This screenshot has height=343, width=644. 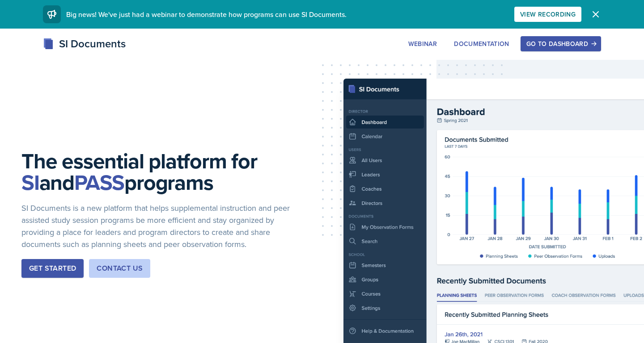 I want to click on div: SI Documents, so click(x=84, y=44).